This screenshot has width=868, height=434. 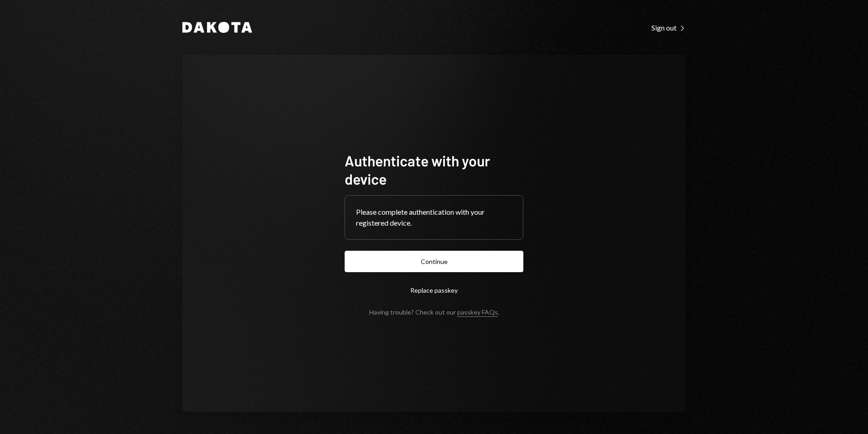 What do you see at coordinates (669, 28) in the screenshot?
I see `div: Sign out` at bounding box center [669, 28].